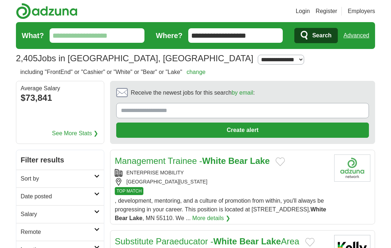 This screenshot has width=391, height=248. I want to click on h2: Salary, so click(57, 214).